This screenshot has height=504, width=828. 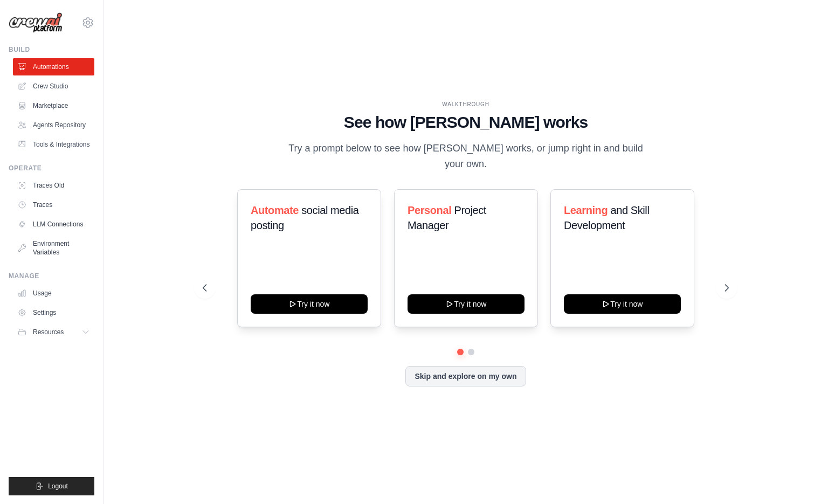 What do you see at coordinates (305, 218) in the screenshot?
I see `span: social media posting` at bounding box center [305, 218].